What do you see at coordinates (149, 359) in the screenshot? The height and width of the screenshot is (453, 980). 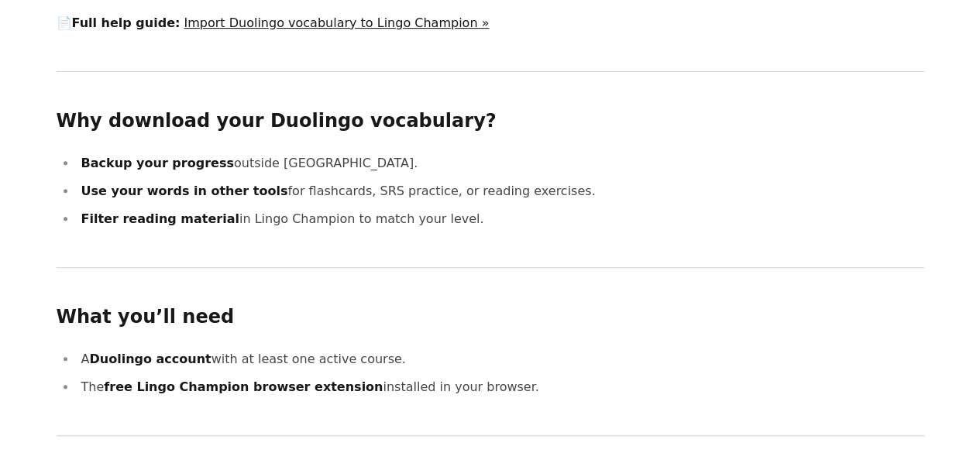 I see `strong: Duolingo account` at bounding box center [149, 359].